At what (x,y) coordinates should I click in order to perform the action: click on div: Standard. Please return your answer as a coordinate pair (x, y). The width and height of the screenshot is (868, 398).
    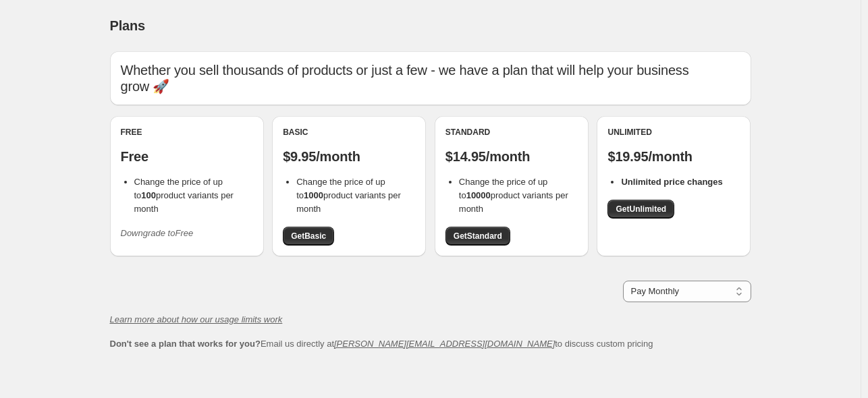
    Looking at the image, I should click on (512, 132).